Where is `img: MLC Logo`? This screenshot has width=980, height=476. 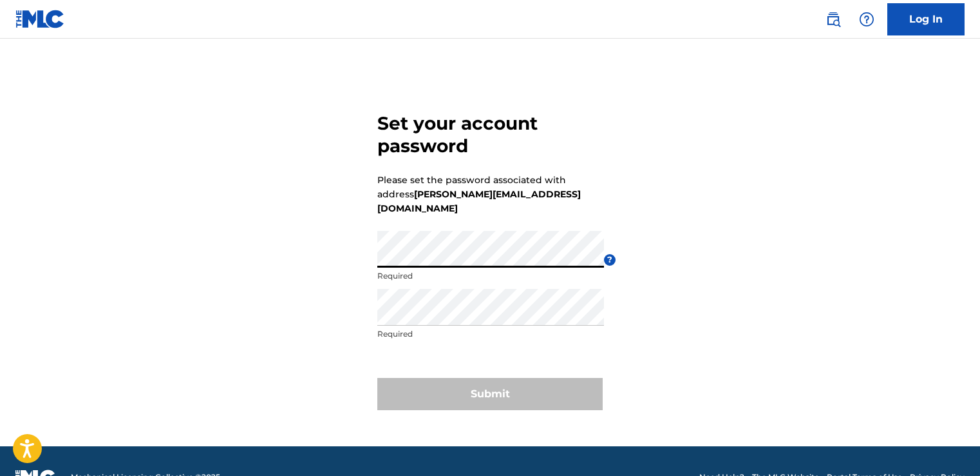
img: MLC Logo is located at coordinates (40, 18).